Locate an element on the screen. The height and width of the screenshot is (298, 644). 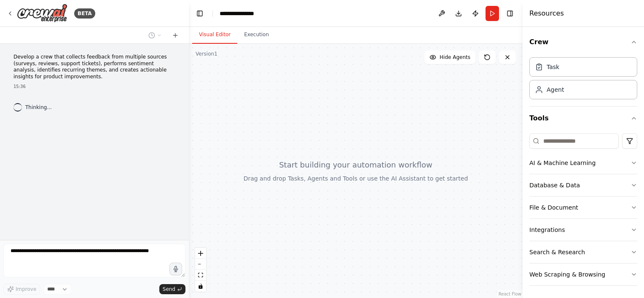
button: Switch to previous chat is located at coordinates (155, 35).